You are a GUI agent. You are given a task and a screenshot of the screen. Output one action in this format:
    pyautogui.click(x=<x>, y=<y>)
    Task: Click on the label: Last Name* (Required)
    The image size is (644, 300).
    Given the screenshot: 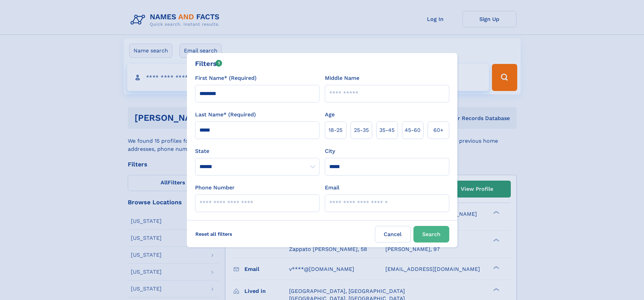 What is the action you would take?
    pyautogui.click(x=226, y=114)
    